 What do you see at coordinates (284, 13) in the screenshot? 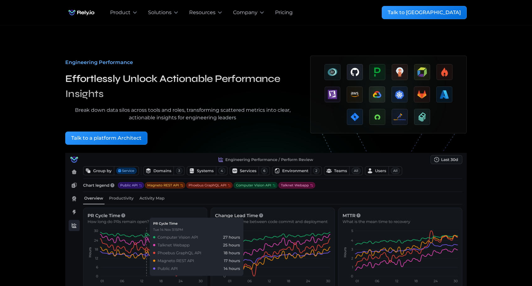
I see `a: Pricing` at bounding box center [284, 13].